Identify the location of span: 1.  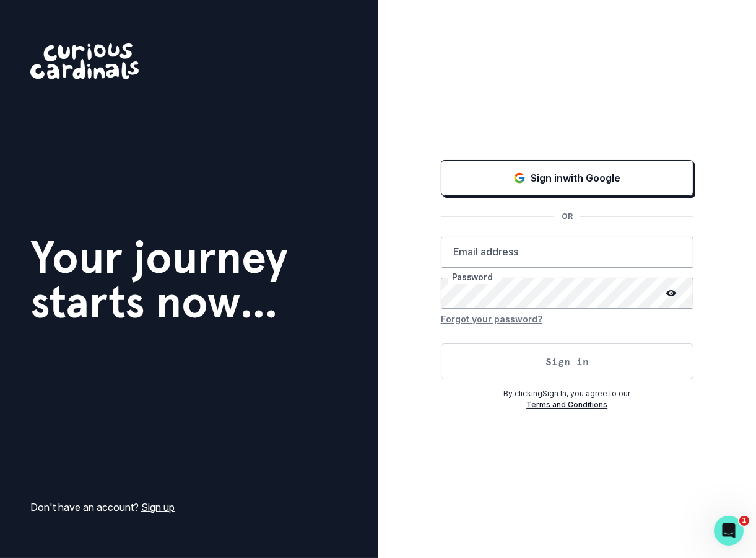
(744, 520).